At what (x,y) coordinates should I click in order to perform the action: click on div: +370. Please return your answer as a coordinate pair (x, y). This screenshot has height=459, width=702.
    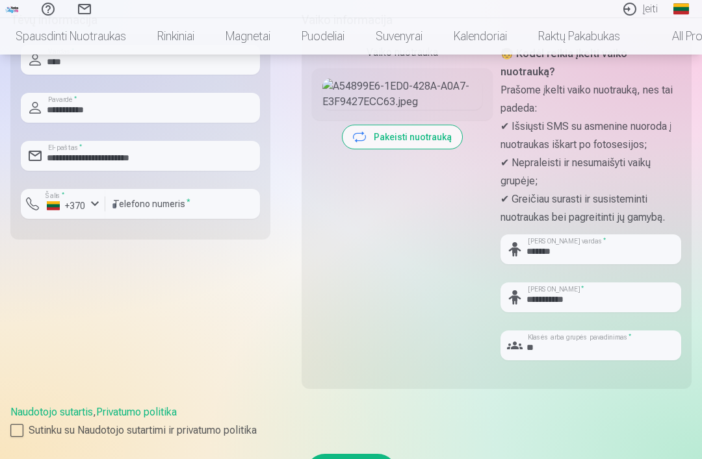
    Looking at the image, I should click on (66, 206).